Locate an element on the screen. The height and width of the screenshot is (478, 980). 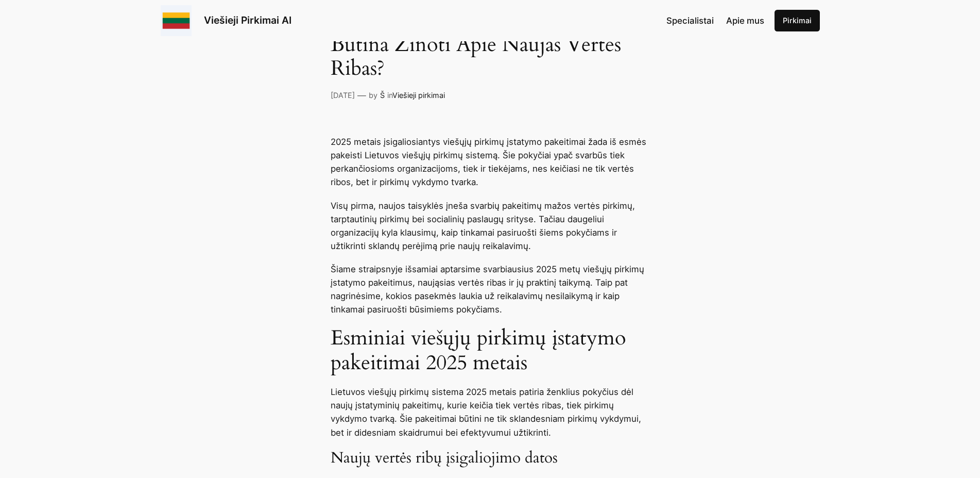
span: in is located at coordinates (390, 95).